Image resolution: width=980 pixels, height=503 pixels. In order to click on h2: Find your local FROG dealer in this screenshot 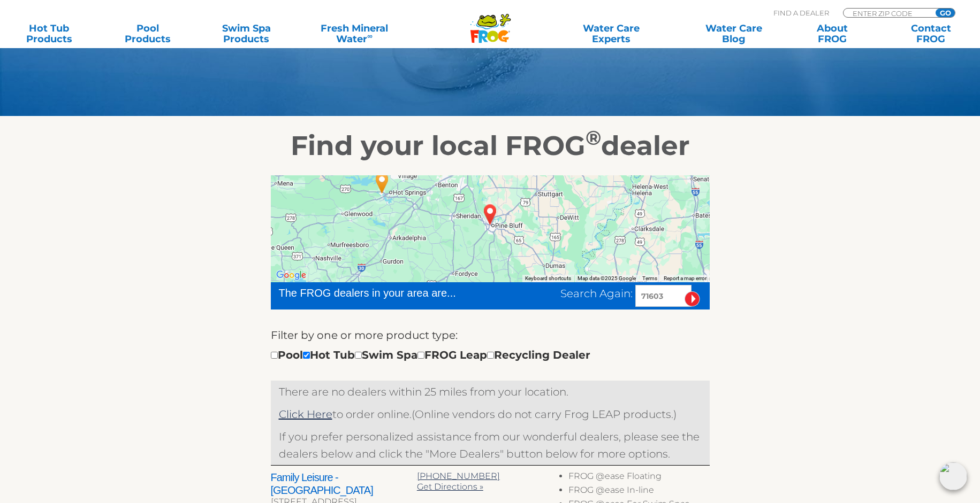, I will do `click(490, 146)`.